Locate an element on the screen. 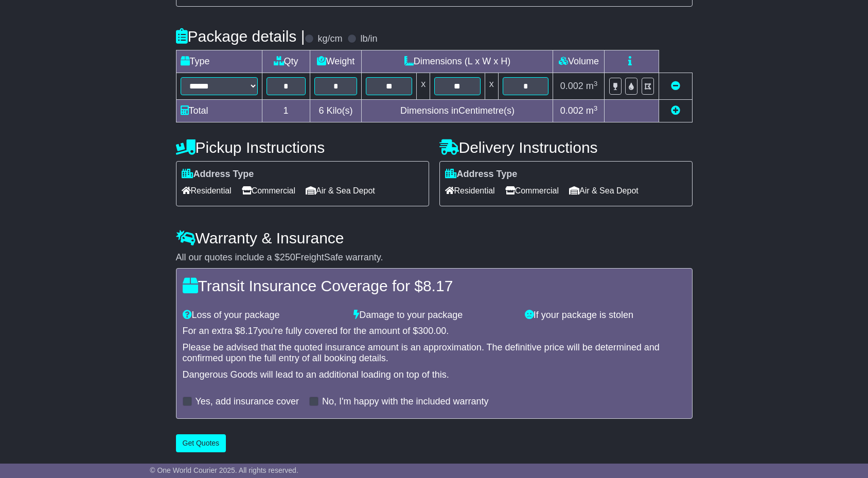 The image size is (868, 478). span: © One World Courier 2025. All rights reserved. is located at coordinates (224, 470).